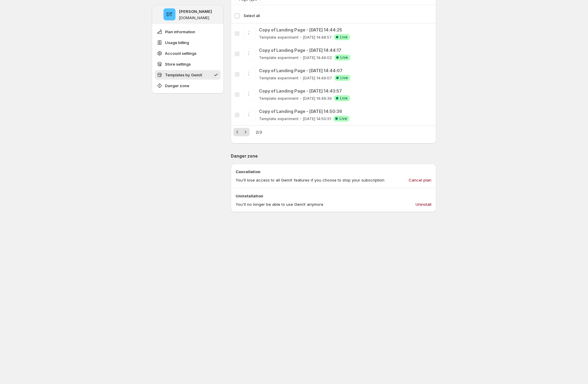 The image size is (588, 384). What do you see at coordinates (184, 75) in the screenshot?
I see `span: Templates by GemX` at bounding box center [184, 75].